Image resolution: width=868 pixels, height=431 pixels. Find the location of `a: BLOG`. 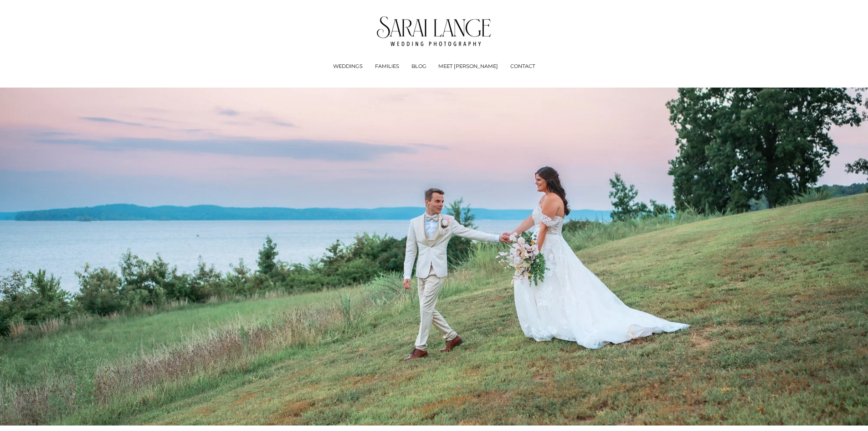

a: BLOG is located at coordinates (419, 67).